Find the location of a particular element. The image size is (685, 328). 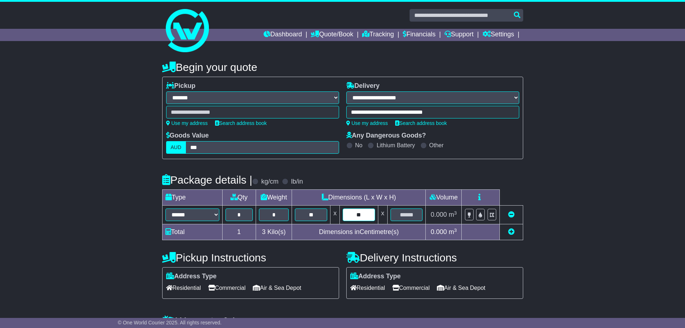

td: Total is located at coordinates (192, 232).